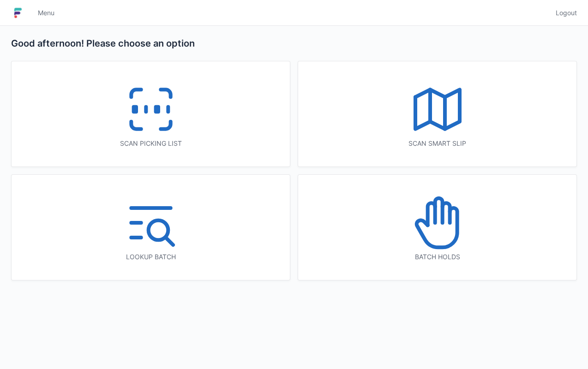 This screenshot has width=588, height=369. I want to click on a: Scan smart slip, so click(437, 114).